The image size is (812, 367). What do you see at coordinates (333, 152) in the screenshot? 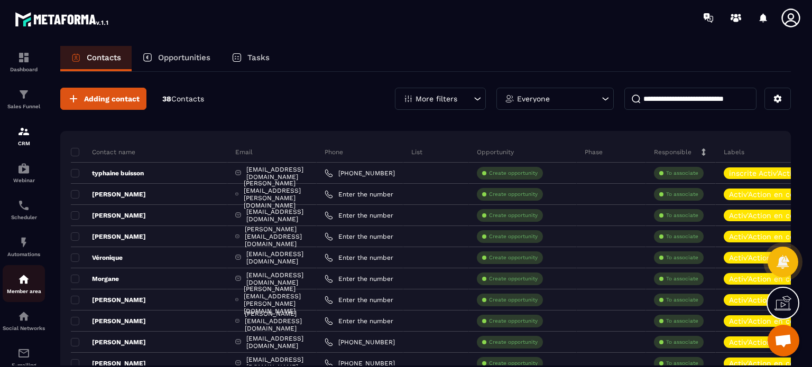
I see `p: Phone` at bounding box center [333, 152].